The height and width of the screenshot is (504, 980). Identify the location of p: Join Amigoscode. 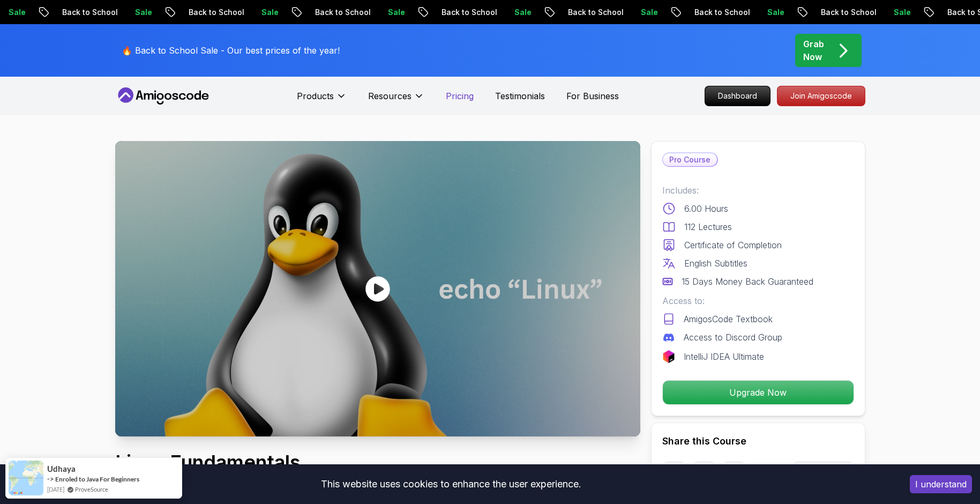
(821, 96).